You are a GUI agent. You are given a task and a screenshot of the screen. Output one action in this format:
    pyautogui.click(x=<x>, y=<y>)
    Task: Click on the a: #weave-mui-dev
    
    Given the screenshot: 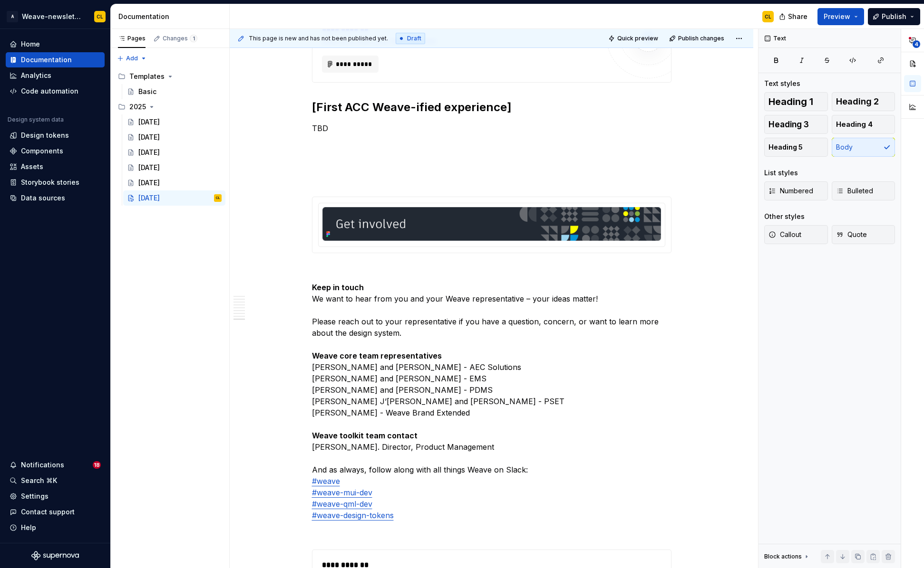 What is the action you would take?
    pyautogui.click(x=342, y=493)
    